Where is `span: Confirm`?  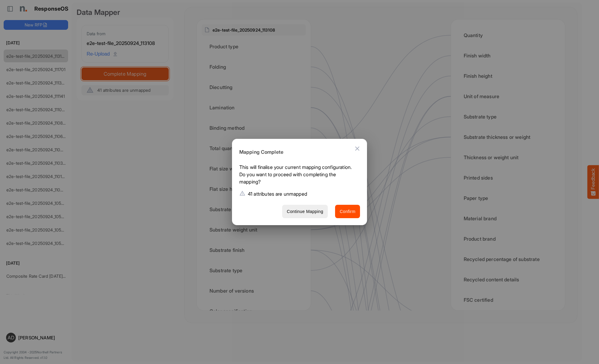 span: Confirm is located at coordinates (347, 211).